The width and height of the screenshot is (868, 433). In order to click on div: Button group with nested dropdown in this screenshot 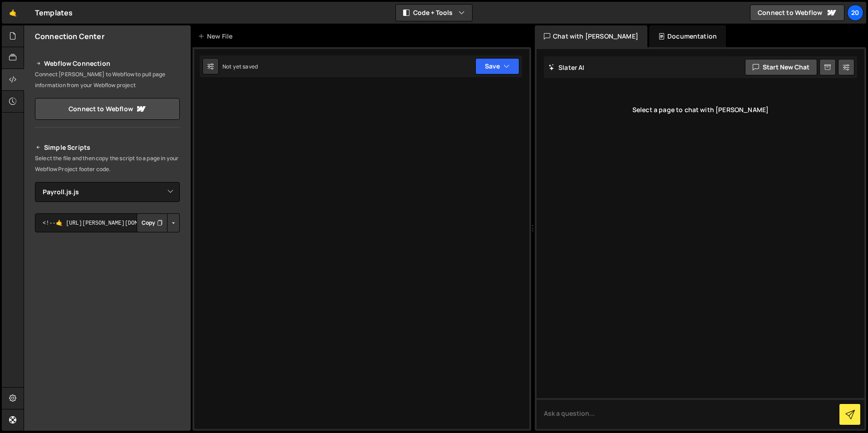, I will do `click(158, 222)`.